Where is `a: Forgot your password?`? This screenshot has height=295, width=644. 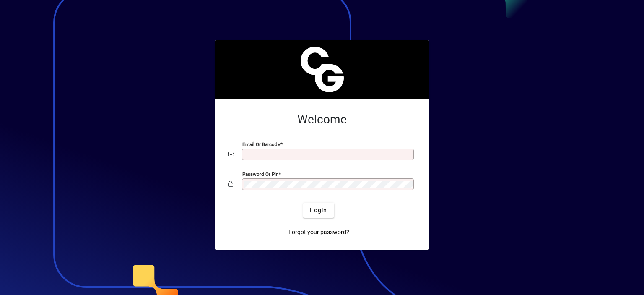 a: Forgot your password? is located at coordinates (319, 232).